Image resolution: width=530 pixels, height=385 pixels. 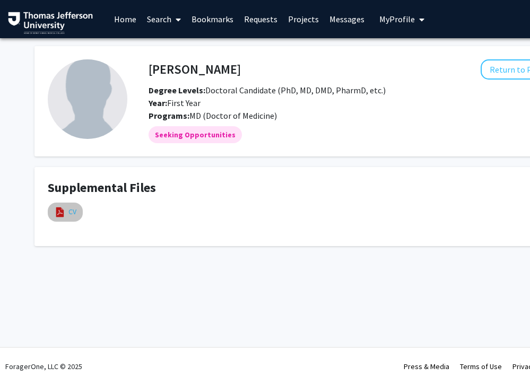 What do you see at coordinates (50, 23) in the screenshot?
I see `img: Thomas Jefferson University Logo` at bounding box center [50, 23].